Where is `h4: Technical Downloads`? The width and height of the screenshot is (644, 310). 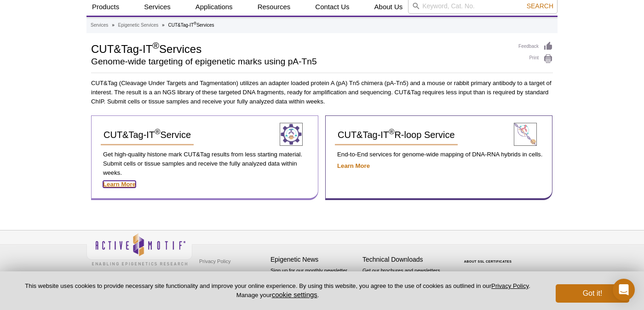
h4: Technical Downloads is located at coordinates (406, 259).